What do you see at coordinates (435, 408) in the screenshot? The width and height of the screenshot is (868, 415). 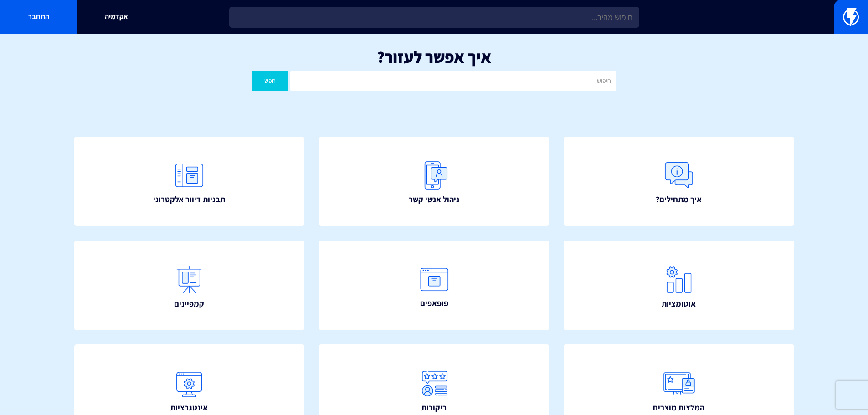 I see `span: ביקורות` at bounding box center [435, 408].